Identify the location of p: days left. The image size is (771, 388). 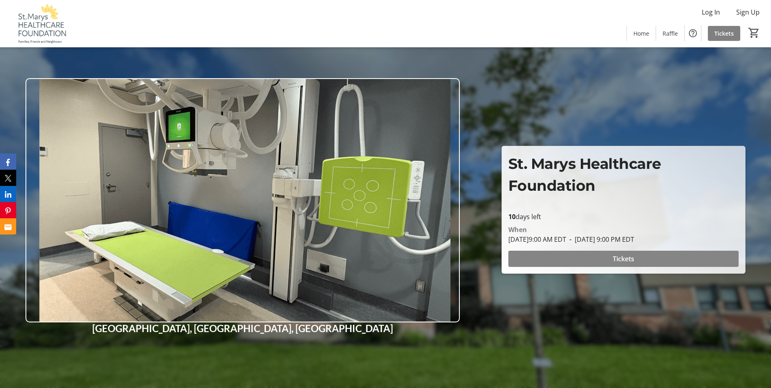
(623, 217).